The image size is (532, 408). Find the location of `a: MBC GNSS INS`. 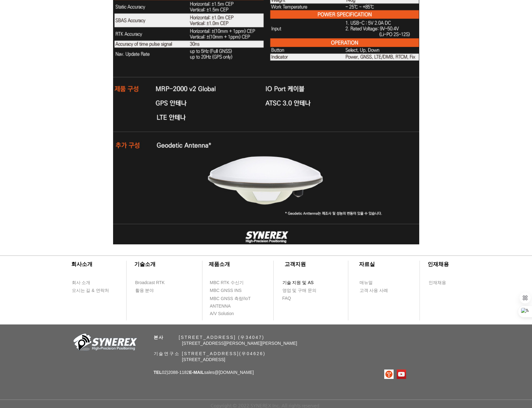

a: MBC GNSS INS is located at coordinates (229, 290).